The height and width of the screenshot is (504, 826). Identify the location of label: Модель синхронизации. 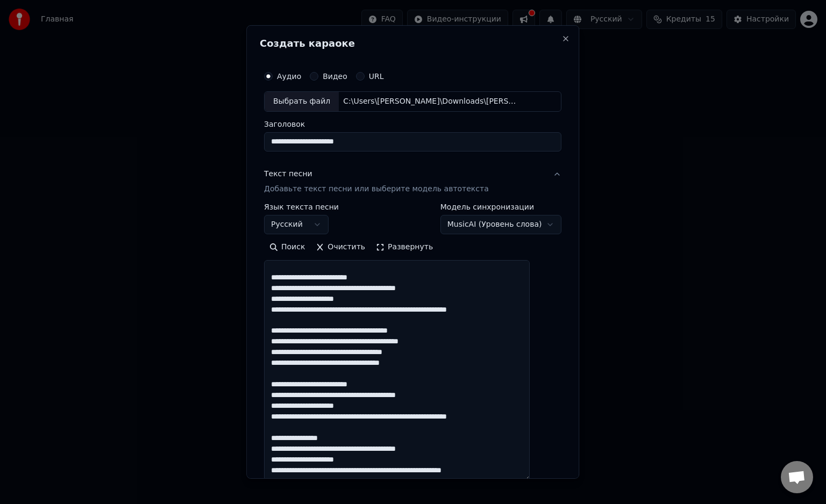
(501, 207).